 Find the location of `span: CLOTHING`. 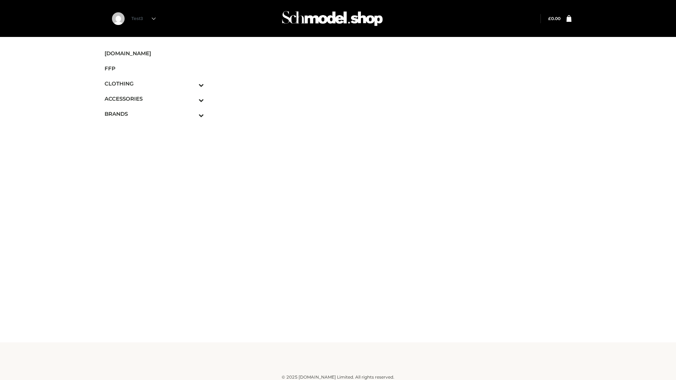

span: CLOTHING is located at coordinates (154, 83).